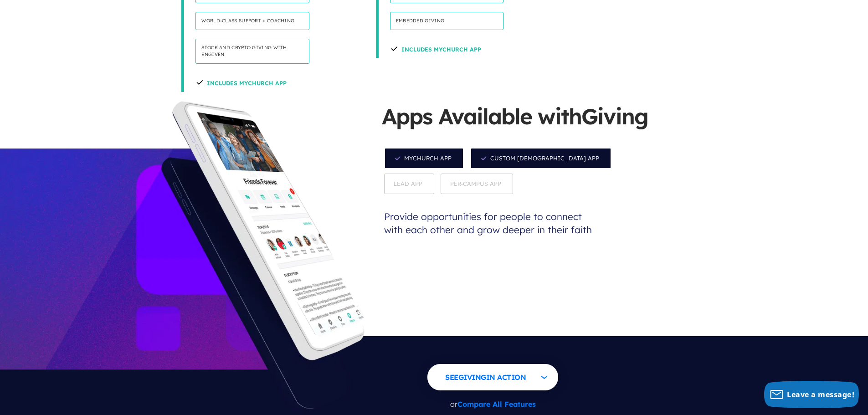 This screenshot has height=415, width=868. Describe the element at coordinates (812, 395) in the screenshot. I see `button: Leave a message!` at that location.